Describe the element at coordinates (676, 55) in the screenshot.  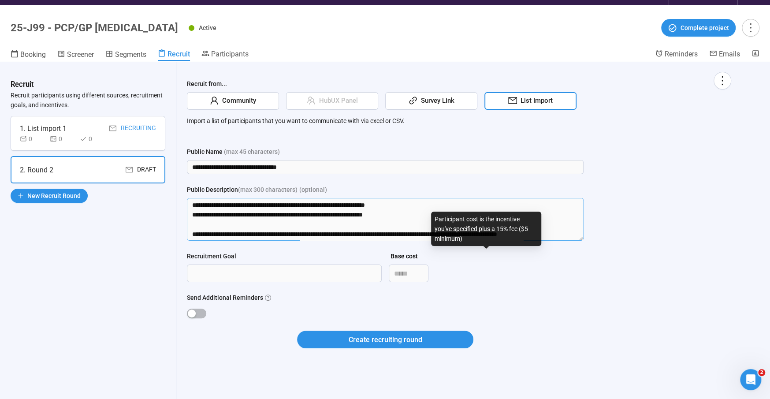
I see `a: Reminders` at that location.